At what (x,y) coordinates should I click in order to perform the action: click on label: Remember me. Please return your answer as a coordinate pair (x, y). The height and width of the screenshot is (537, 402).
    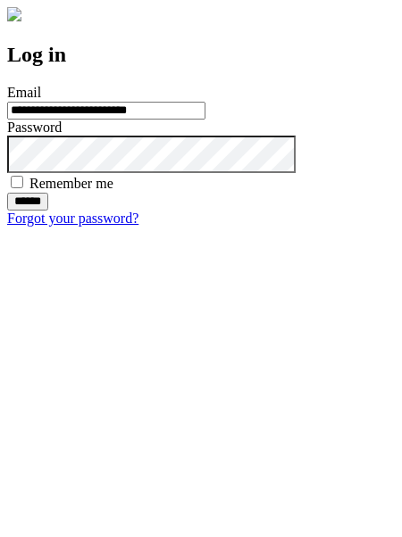
    Looking at the image, I should click on (71, 183).